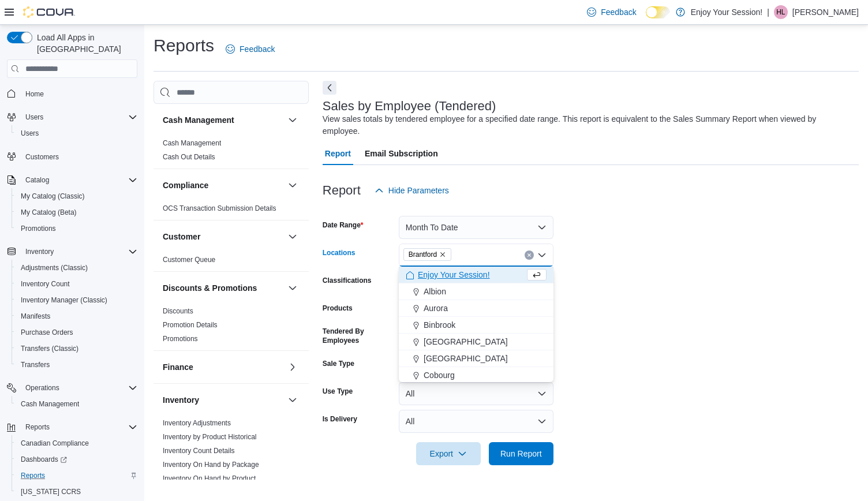 This screenshot has width=868, height=501. Describe the element at coordinates (521, 454) in the screenshot. I see `span: Run Report` at that location.